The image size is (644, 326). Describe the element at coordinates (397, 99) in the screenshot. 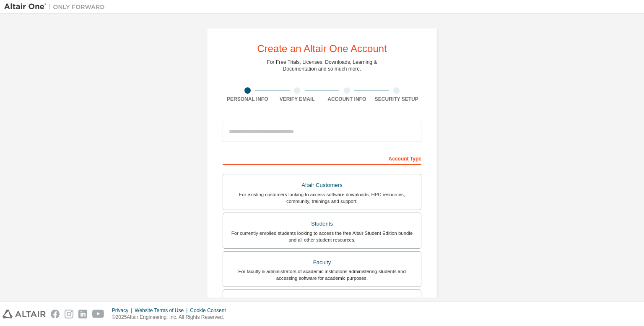

I see `div: Security Setup` at that location.